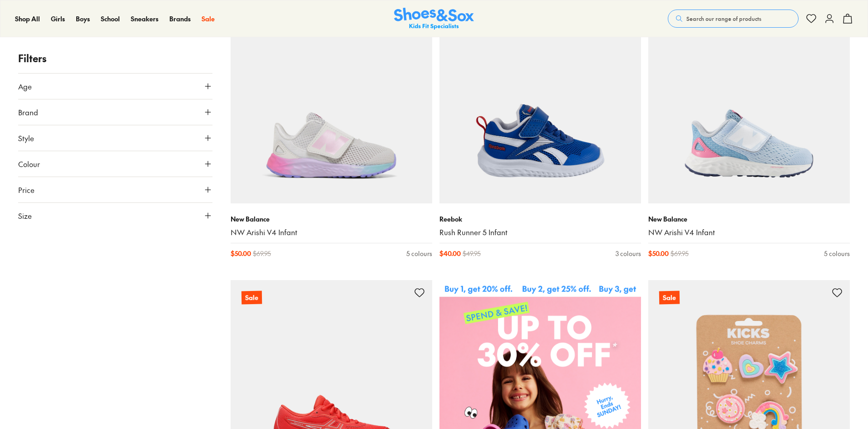  What do you see at coordinates (57, 18) in the screenshot?
I see `a: Girls` at bounding box center [57, 18].